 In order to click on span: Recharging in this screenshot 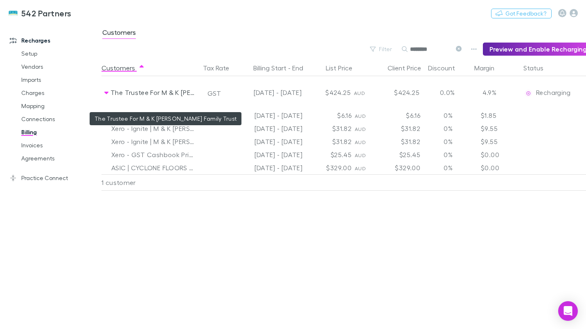, I will do `click(553, 92)`.